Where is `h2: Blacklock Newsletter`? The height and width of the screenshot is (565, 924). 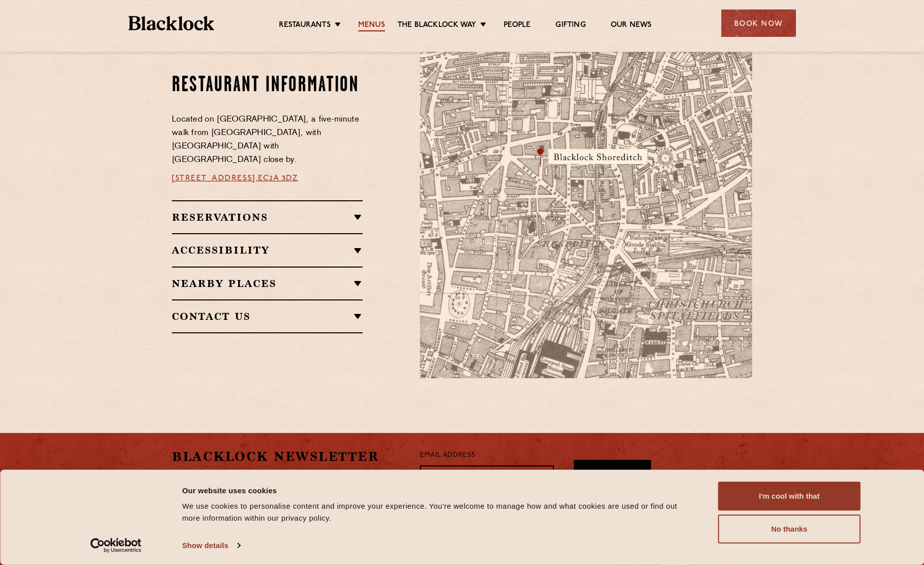 h2: Blacklock Newsletter is located at coordinates (288, 456).